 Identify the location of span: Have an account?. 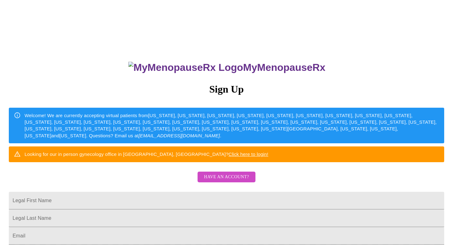
(226, 177).